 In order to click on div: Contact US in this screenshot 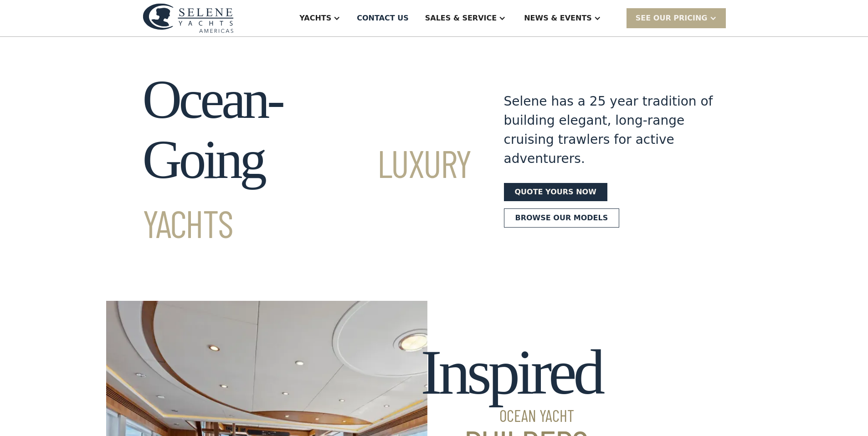, I will do `click(383, 18)`.